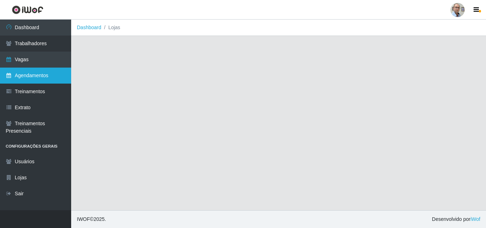 This screenshot has height=228, width=486. Describe the element at coordinates (91, 219) in the screenshot. I see `span: © 2025 .` at that location.